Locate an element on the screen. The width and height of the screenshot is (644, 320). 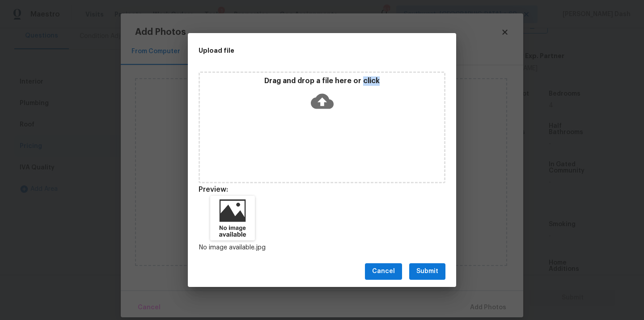
h2: Upload file is located at coordinates (302, 50).